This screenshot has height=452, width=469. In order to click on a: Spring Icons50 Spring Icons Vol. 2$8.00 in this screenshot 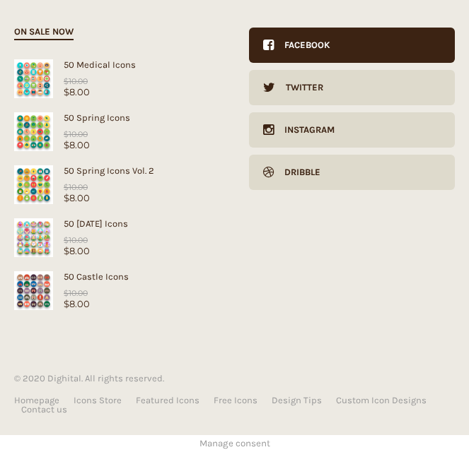, I will do `click(117, 184)`.